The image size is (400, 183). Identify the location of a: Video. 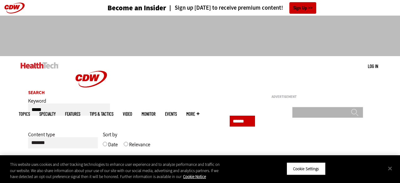
(128, 114).